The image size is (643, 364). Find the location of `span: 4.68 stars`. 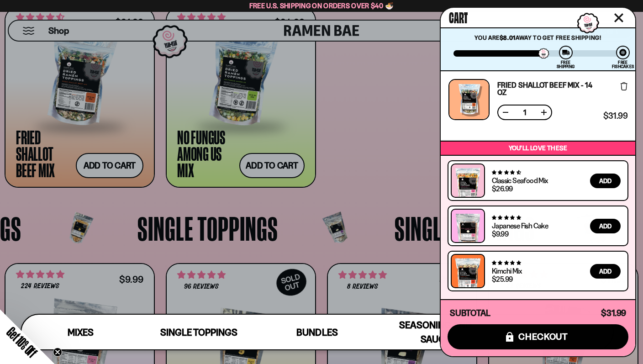

span: 4.68 stars is located at coordinates (506, 172).